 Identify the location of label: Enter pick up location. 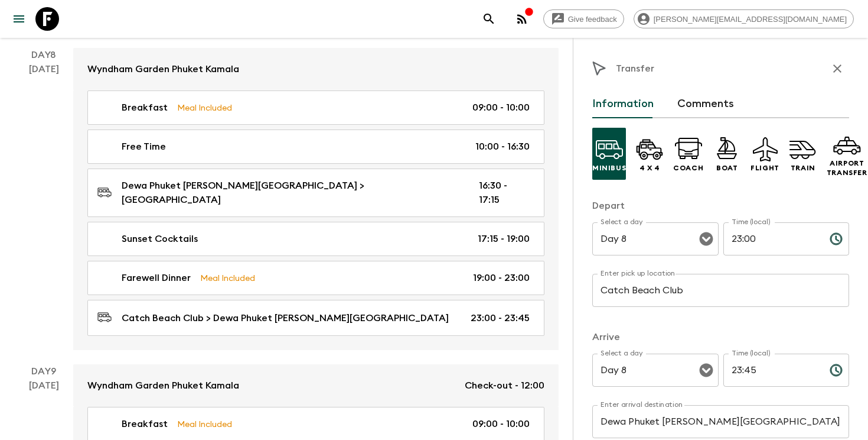
(638, 273).